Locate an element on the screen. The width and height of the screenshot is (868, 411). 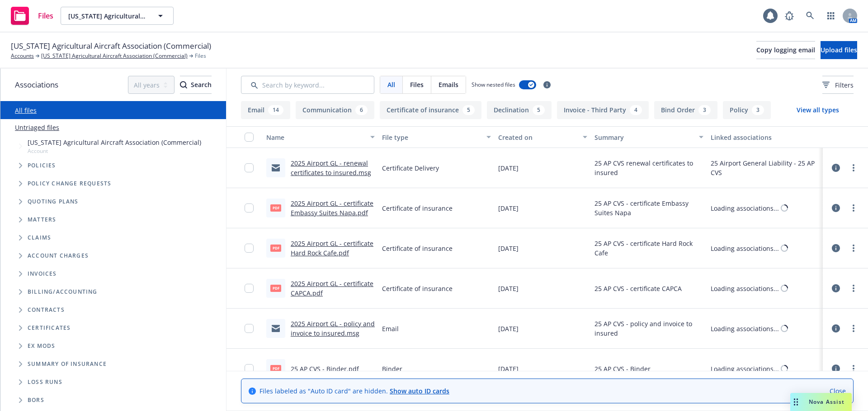
input: Select all is located at coordinates (249, 137).